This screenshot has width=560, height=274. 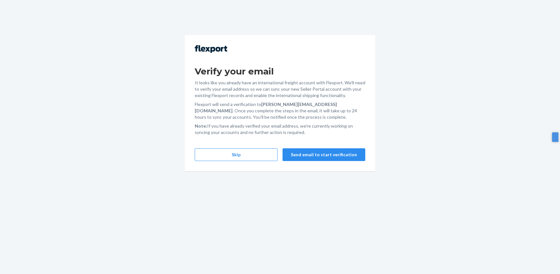 What do you see at coordinates (201, 126) in the screenshot?
I see `strong: Note:` at bounding box center [201, 126].